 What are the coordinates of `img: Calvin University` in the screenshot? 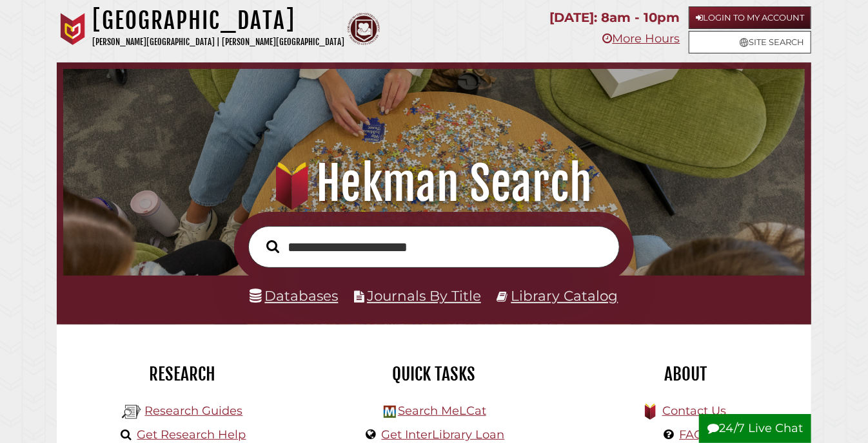 It's located at (73, 29).